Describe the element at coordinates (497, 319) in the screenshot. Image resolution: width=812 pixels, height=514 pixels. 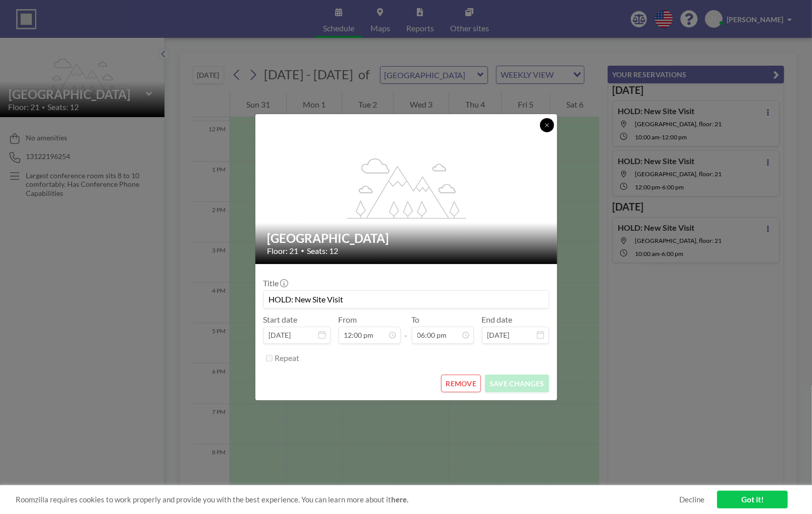
I see `label: End date` at that location.